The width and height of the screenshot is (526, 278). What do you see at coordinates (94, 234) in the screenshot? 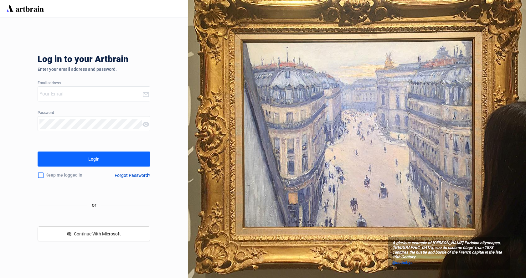
I see `button: windowsContinue With Microsoft` at bounding box center [94, 234].